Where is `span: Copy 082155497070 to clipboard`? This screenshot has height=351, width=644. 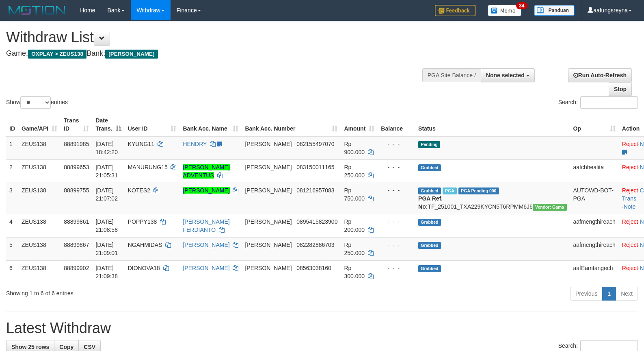
span: Copy 082155497070 to clipboard is located at coordinates (315, 144).